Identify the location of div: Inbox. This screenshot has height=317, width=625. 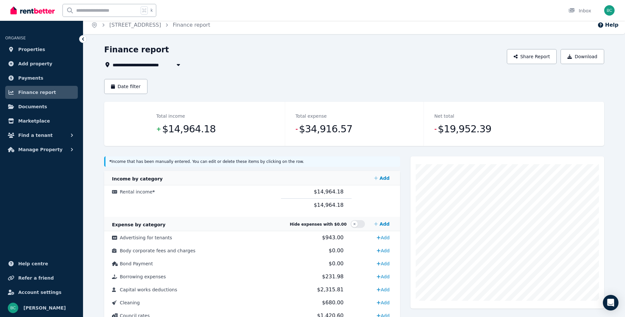
(580, 11).